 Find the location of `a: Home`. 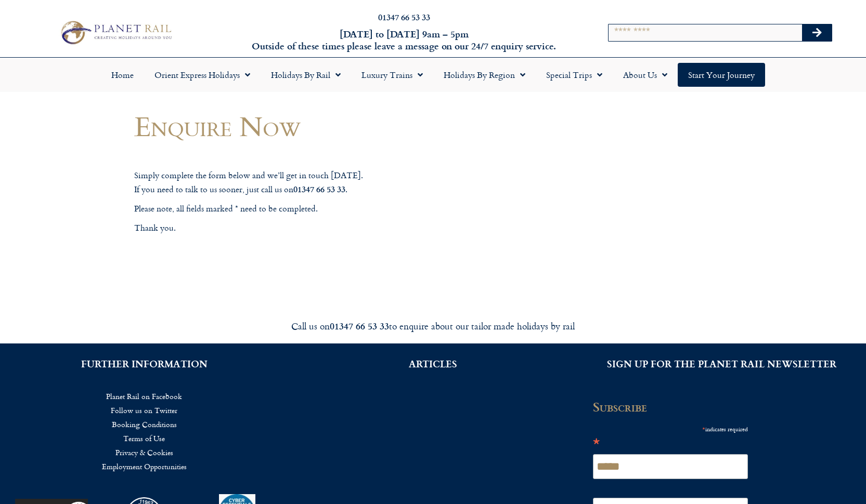

a: Home is located at coordinates (122, 75).